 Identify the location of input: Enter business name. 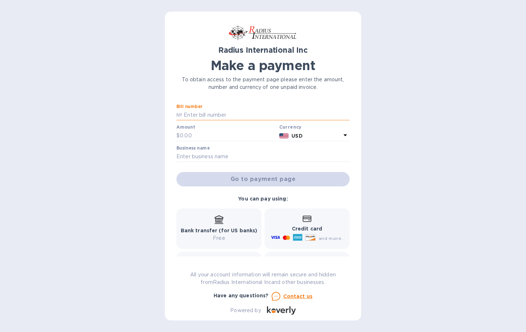
(263, 157).